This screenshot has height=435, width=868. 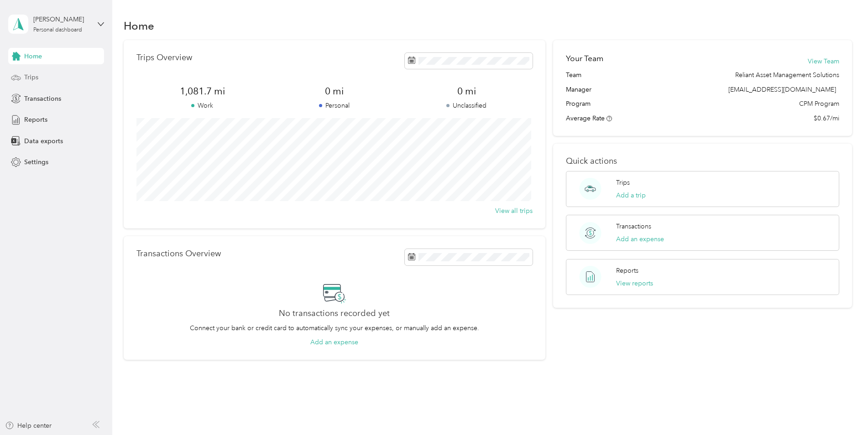 What do you see at coordinates (334, 105) in the screenshot?
I see `p: Personal` at bounding box center [334, 105].